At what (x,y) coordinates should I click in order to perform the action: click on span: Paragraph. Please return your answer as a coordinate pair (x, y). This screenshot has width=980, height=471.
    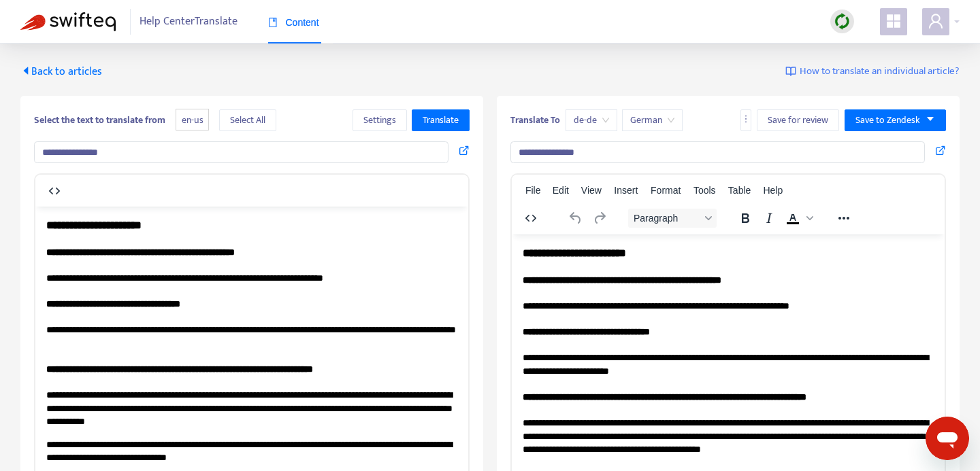
    Looking at the image, I should click on (667, 218).